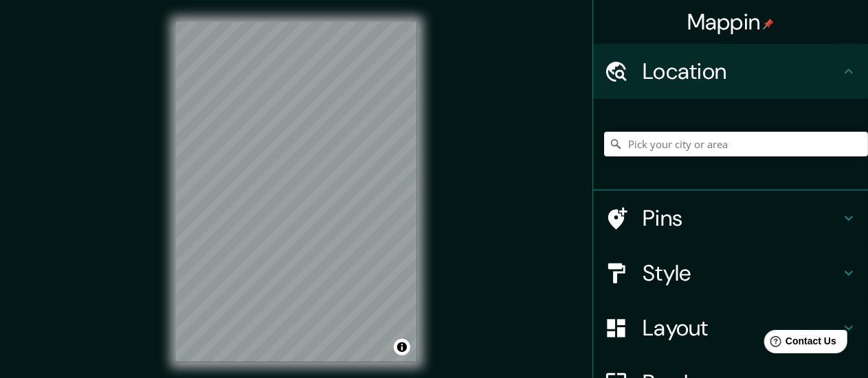 The height and width of the screenshot is (378, 868). I want to click on button: Toggle attribution, so click(402, 347).